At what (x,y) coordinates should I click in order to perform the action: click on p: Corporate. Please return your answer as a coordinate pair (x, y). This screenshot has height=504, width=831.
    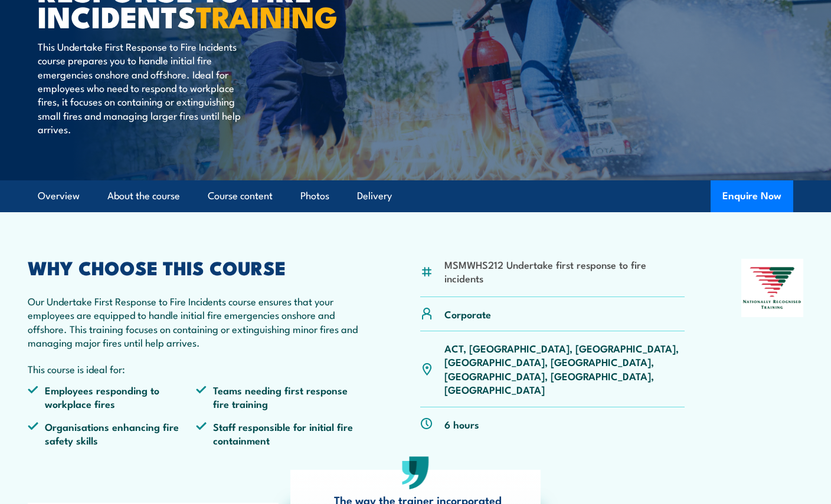
    Looking at the image, I should click on (467, 313).